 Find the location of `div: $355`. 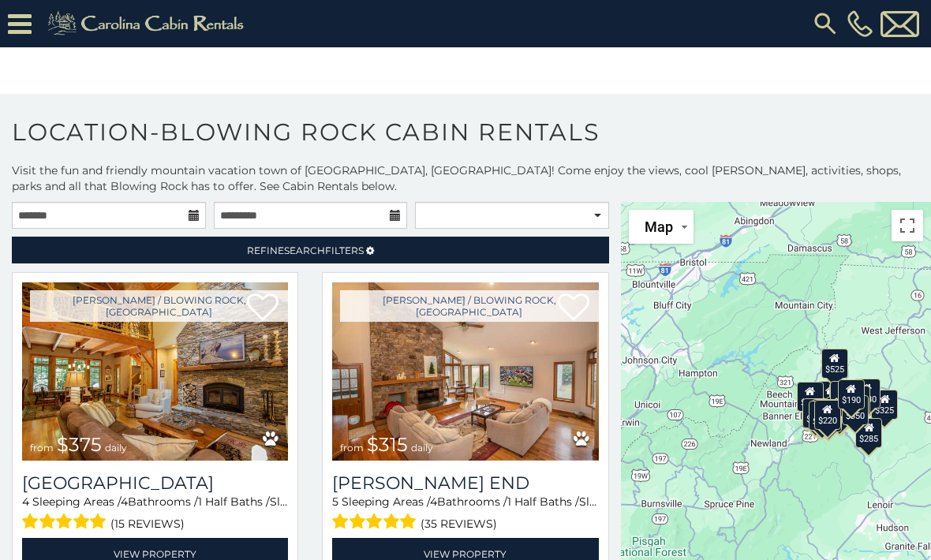

div: $355 is located at coordinates (823, 416).